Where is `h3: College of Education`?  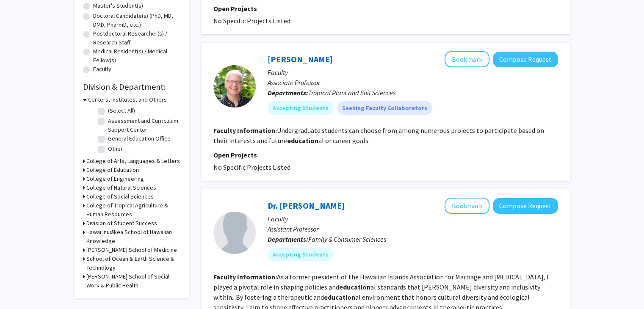
h3: College of Education is located at coordinates (113, 170).